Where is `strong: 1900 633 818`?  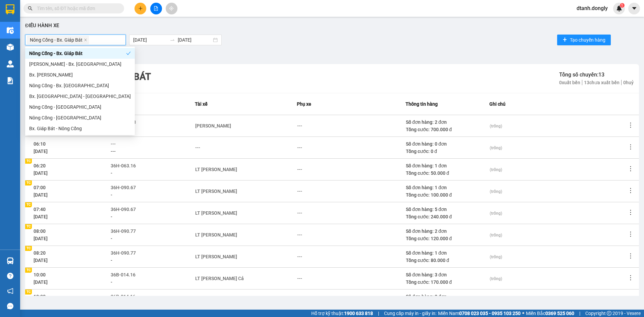
strong: 1900 633 818 is located at coordinates (359, 314).